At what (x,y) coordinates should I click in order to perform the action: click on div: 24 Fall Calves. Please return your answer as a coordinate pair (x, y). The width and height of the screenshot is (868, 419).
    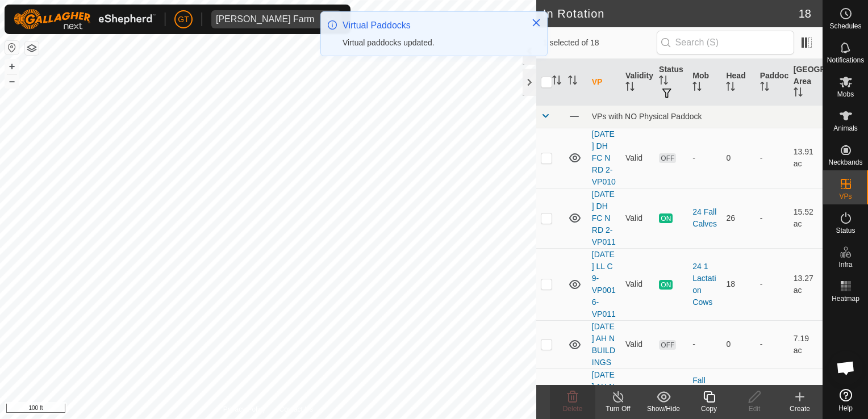
    Looking at the image, I should click on (704, 218).